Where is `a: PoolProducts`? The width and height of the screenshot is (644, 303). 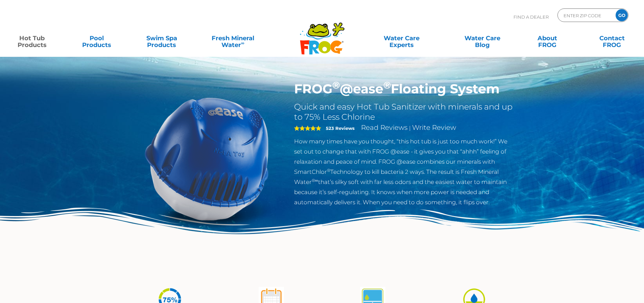 a: PoolProducts is located at coordinates (97, 38).